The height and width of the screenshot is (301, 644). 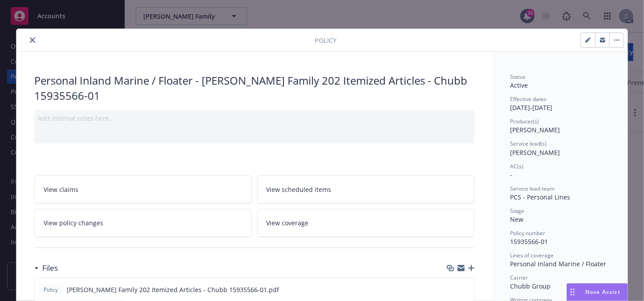 What do you see at coordinates (572, 292) in the screenshot?
I see `div: Drag to move` at bounding box center [572, 292].